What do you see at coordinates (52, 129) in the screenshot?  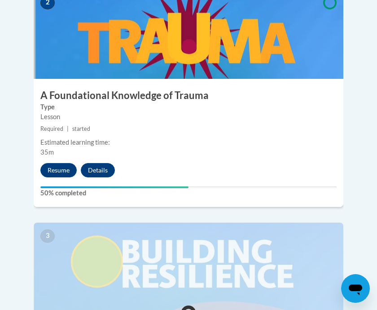 I see `span: Required` at bounding box center [52, 129].